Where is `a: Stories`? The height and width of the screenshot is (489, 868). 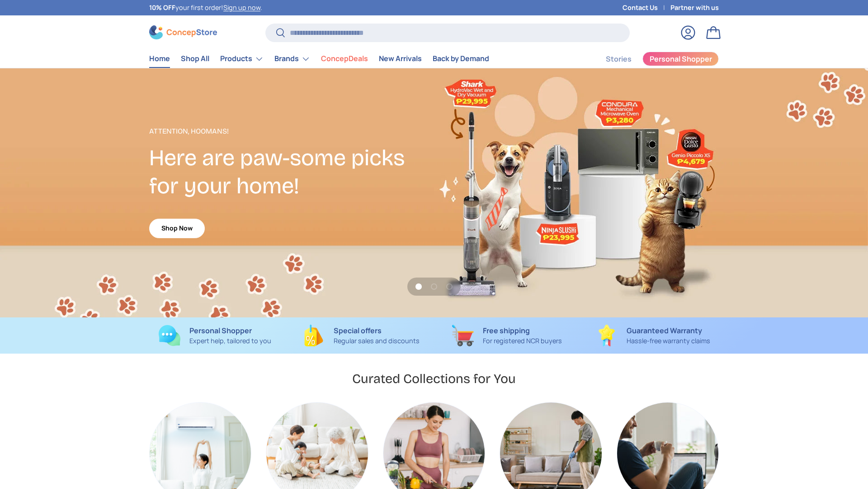
a: Stories is located at coordinates (619, 59).